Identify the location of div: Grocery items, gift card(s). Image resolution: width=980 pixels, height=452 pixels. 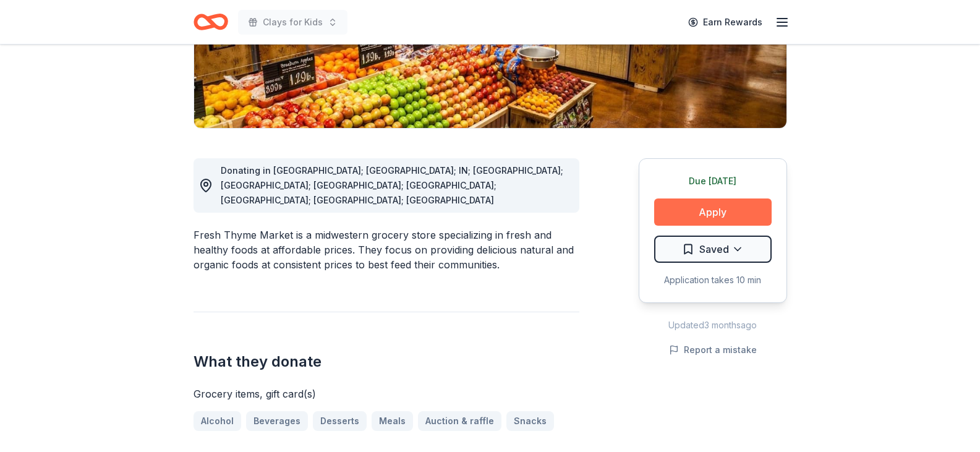
(386, 394).